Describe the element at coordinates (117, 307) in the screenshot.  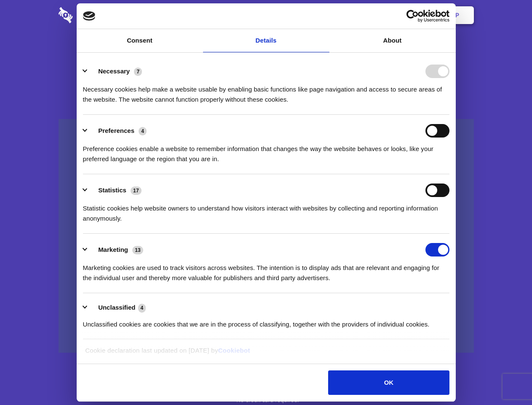
I see `button: Unclassified (4)` at that location.